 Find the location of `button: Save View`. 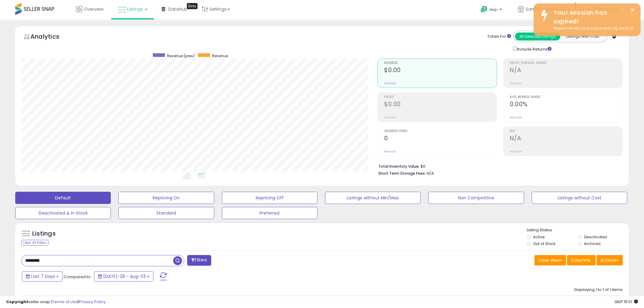

button: Save View is located at coordinates (551, 260).